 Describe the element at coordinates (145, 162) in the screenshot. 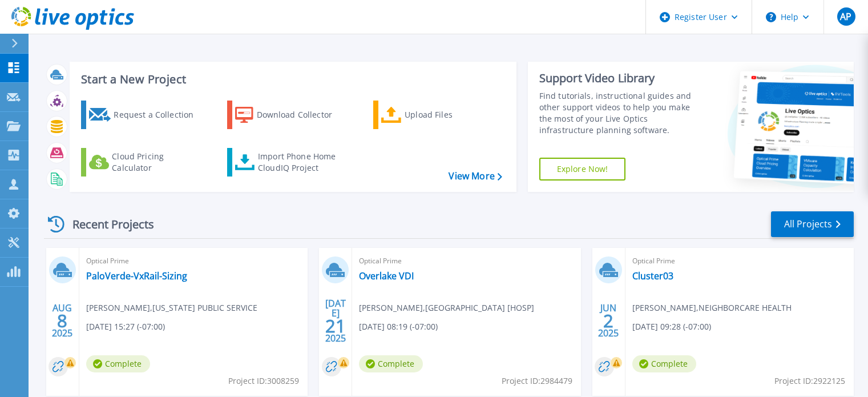

I see `a: Cloud Pricing Calculator` at that location.